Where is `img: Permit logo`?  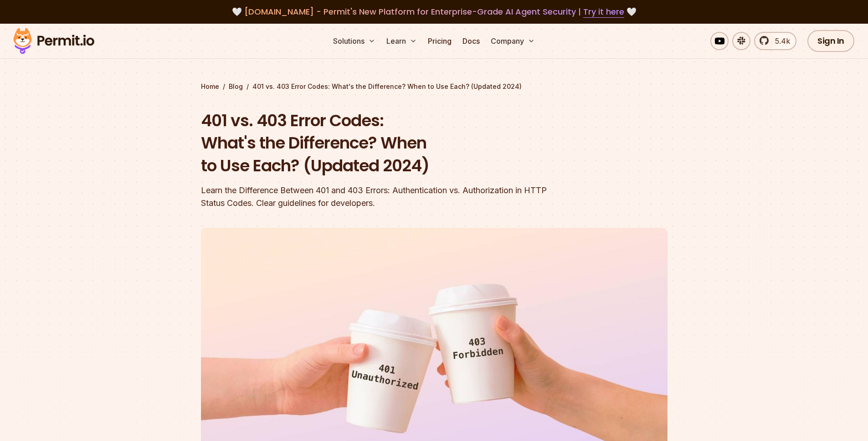
img: Permit logo is located at coordinates (54, 41).